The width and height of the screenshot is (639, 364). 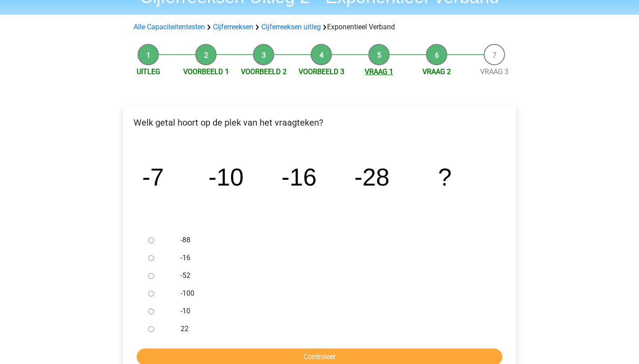 What do you see at coordinates (148, 71) in the screenshot?
I see `a: Uitleg` at bounding box center [148, 71].